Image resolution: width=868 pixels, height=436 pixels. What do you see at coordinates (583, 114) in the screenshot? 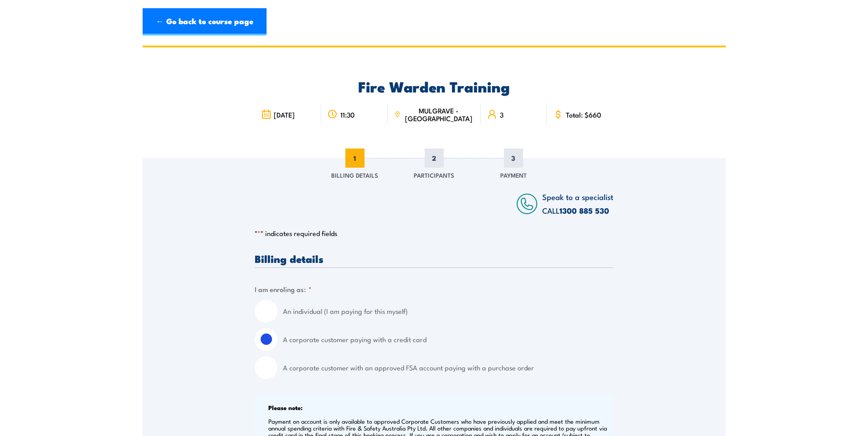
I see `span: Total: $660` at bounding box center [583, 114].